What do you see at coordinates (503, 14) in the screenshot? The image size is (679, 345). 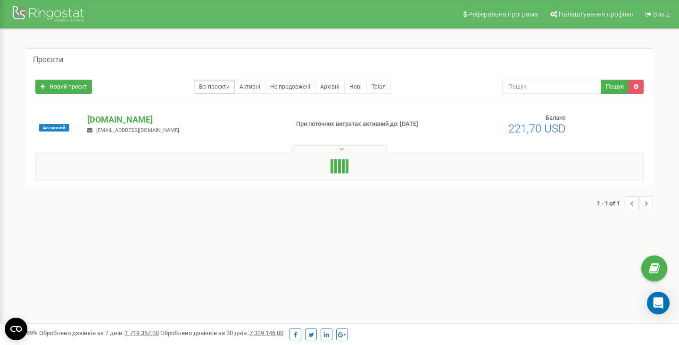 I see `span: Реферальна програма` at bounding box center [503, 14].